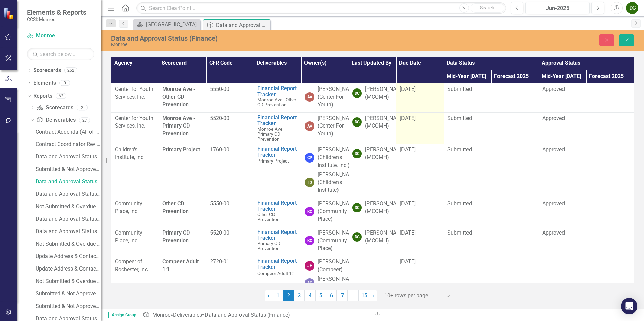  Describe the element at coordinates (55, 108) in the screenshot. I see `a: Scorecards` at that location.